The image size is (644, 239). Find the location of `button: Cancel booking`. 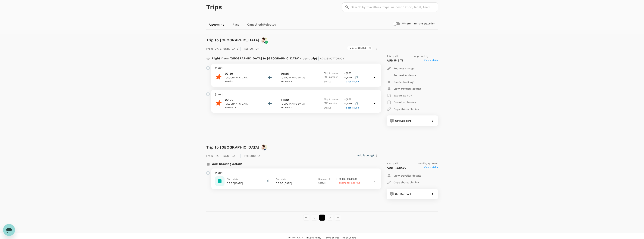

button: Cancel booking is located at coordinates (400, 82).